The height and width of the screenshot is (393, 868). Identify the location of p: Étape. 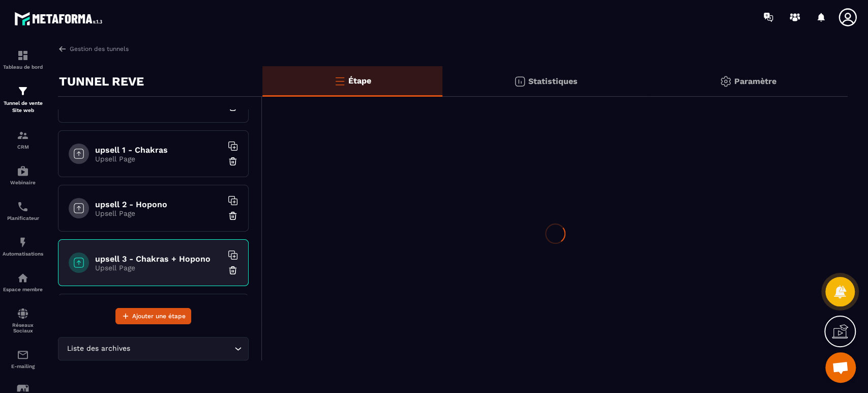
(360, 80).